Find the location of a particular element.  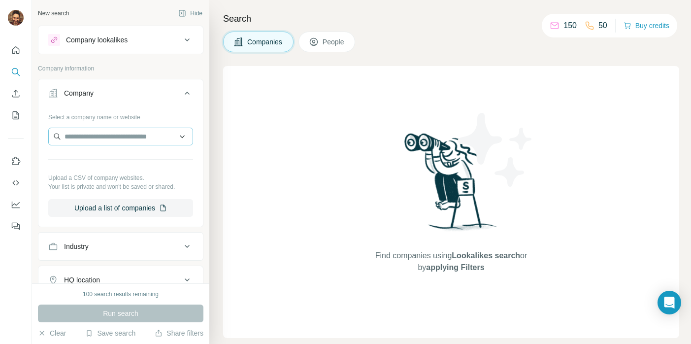

div: HQ location is located at coordinates (82, 280).